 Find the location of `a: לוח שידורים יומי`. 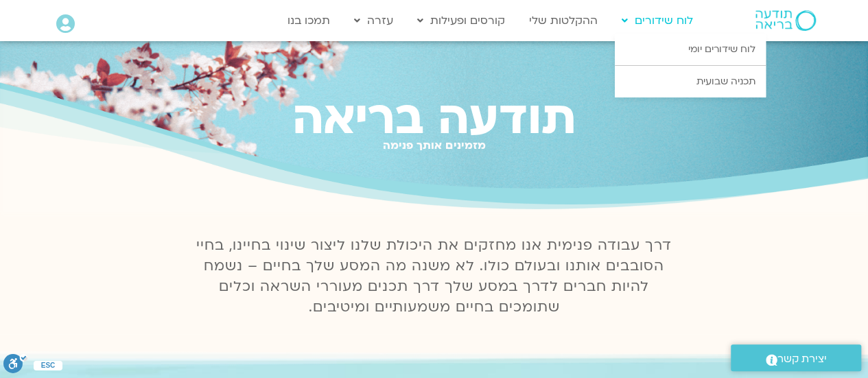

a: לוח שידורים יומי is located at coordinates (690, 50).